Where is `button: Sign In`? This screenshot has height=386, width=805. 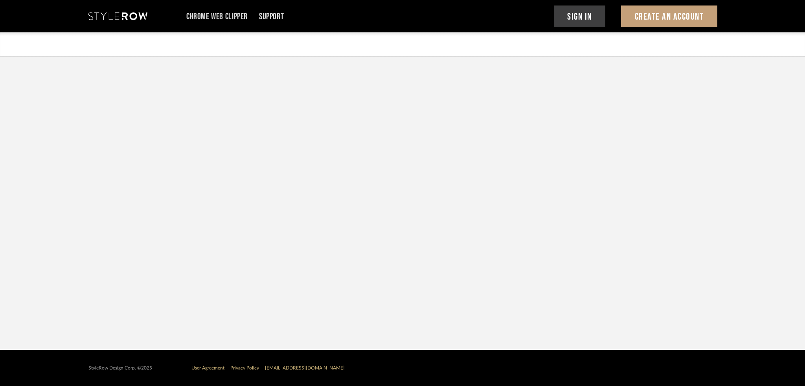
button: Sign In is located at coordinates (580, 16).